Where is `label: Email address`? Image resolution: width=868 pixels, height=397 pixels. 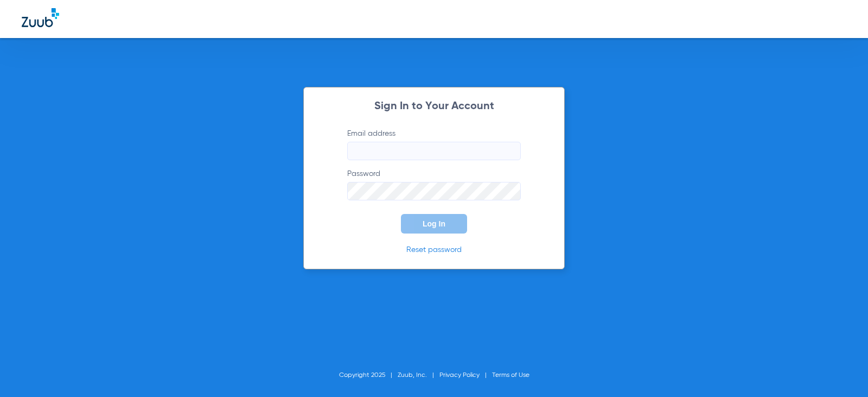 label: Email address is located at coordinates (434, 144).